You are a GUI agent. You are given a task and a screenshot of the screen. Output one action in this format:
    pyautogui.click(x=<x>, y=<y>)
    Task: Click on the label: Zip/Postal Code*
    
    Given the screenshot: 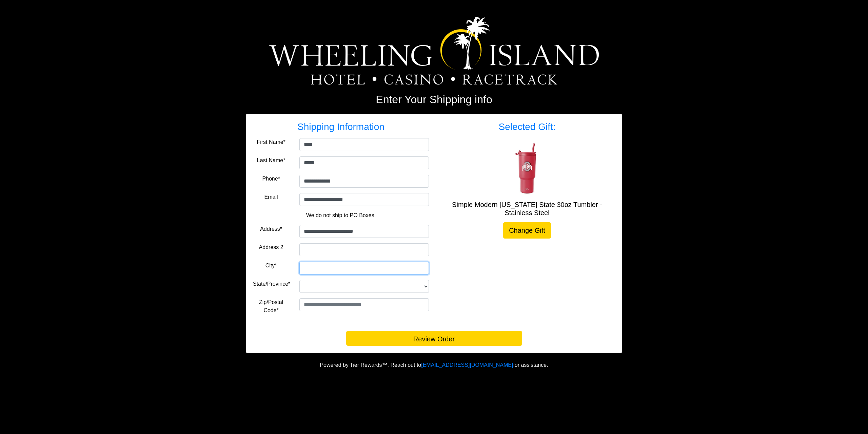 What is the action you would take?
    pyautogui.click(x=270, y=306)
    